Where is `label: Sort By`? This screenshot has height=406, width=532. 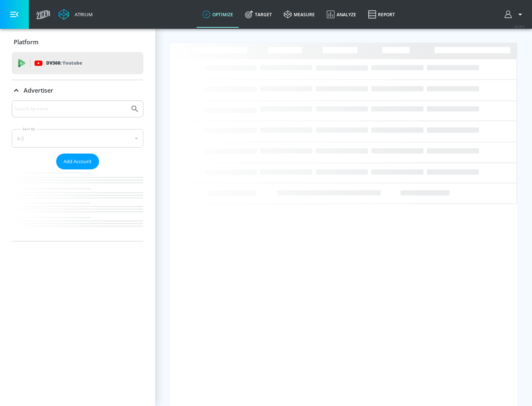
label: Sort By is located at coordinates (29, 129).